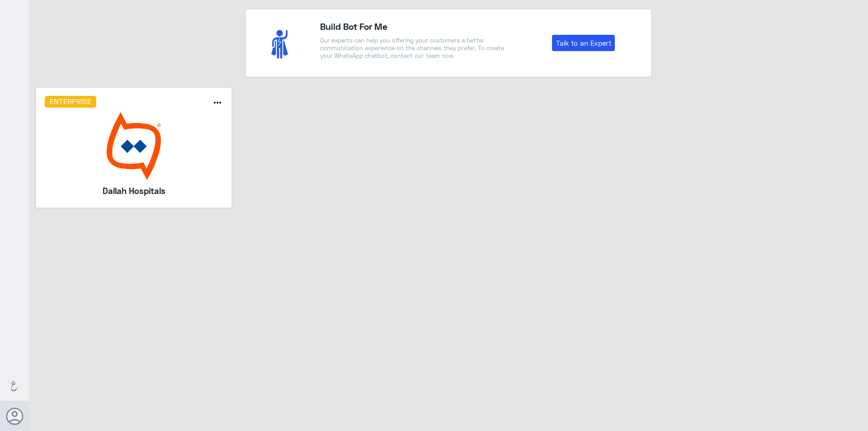 This screenshot has height=431, width=868. What do you see at coordinates (134, 191) in the screenshot?
I see `h5: Dallah Hospitals` at bounding box center [134, 191].